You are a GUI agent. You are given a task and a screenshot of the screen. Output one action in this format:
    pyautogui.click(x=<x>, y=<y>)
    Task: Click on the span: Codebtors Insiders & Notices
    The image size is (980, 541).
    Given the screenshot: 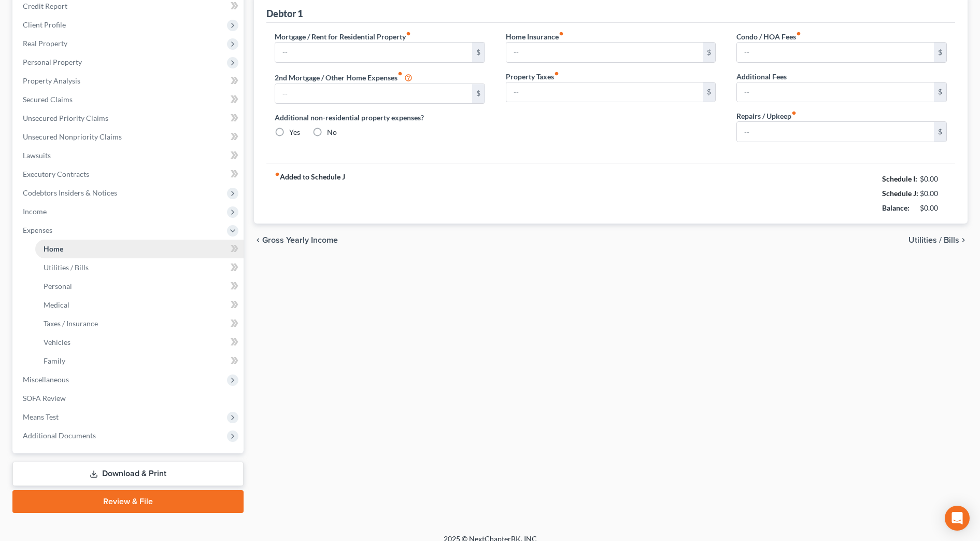 What is the action you would take?
    pyautogui.click(x=70, y=192)
    